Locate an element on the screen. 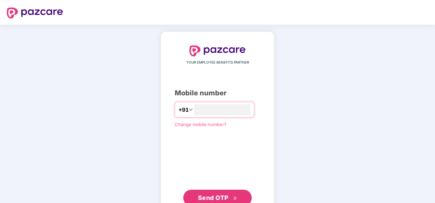  a: Change mobile number? is located at coordinates (200, 125).